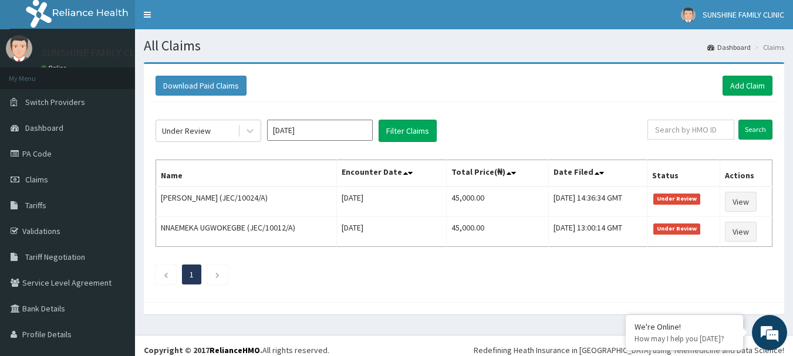 This screenshot has height=356, width=793. What do you see at coordinates (746, 174) in the screenshot?
I see `th: Actions` at bounding box center [746, 174].